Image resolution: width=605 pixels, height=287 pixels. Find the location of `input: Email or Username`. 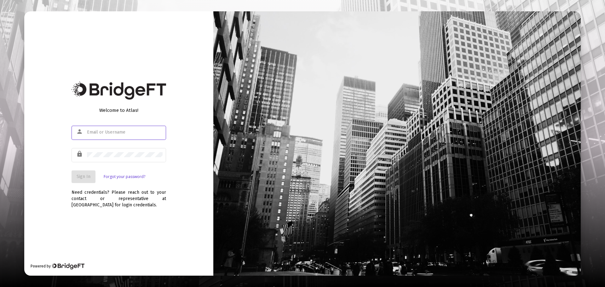

input: Email or Username is located at coordinates (125, 132).